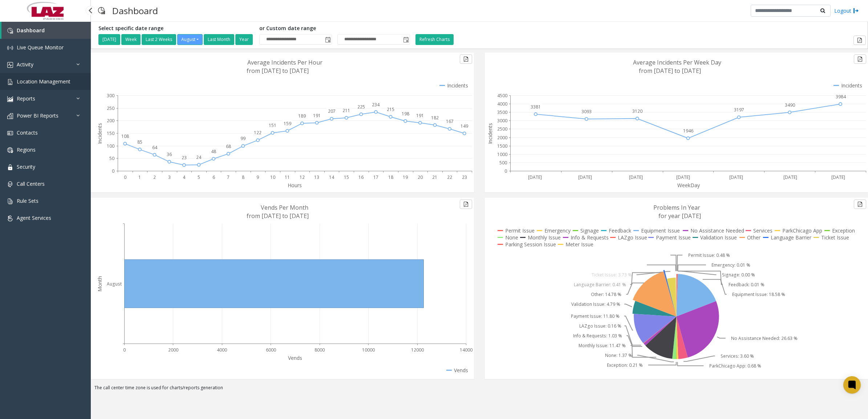  Describe the element at coordinates (502, 121) in the screenshot. I see `text: 3000` at that location.